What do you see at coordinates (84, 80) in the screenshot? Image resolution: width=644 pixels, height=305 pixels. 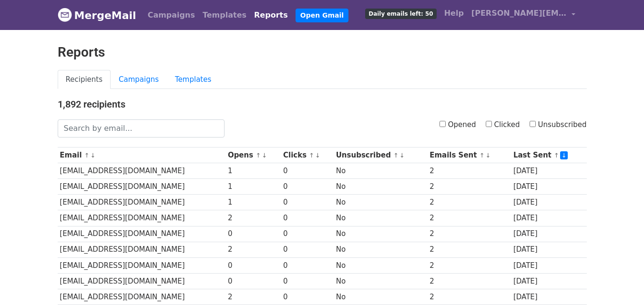 I see `a: Recipients` at bounding box center [84, 80].